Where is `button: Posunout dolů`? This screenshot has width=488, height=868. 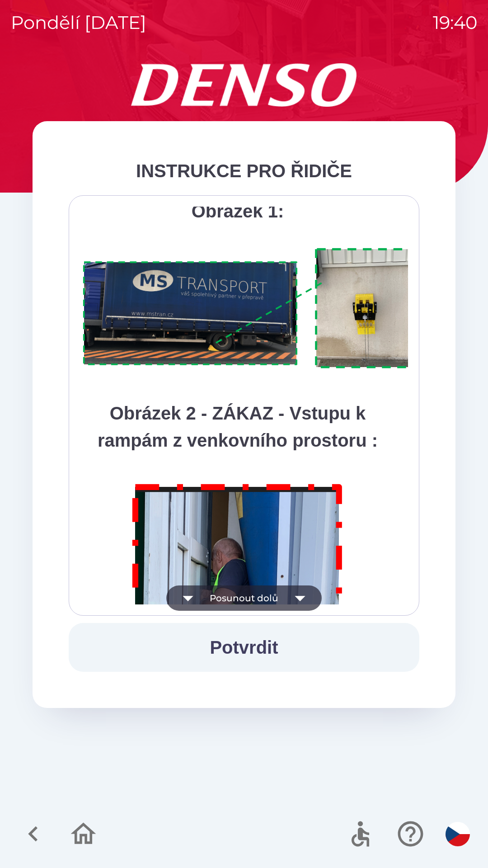
button: Posunout dolů is located at coordinates (244, 598).